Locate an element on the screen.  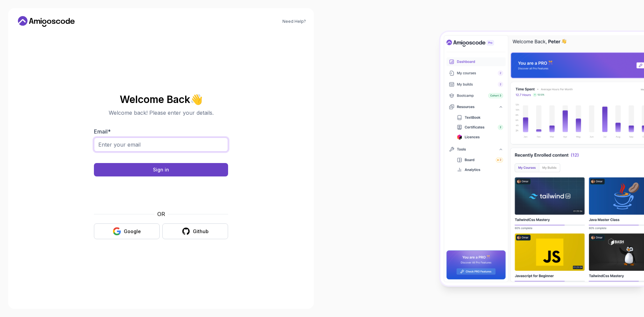
div: Github is located at coordinates (201, 231).